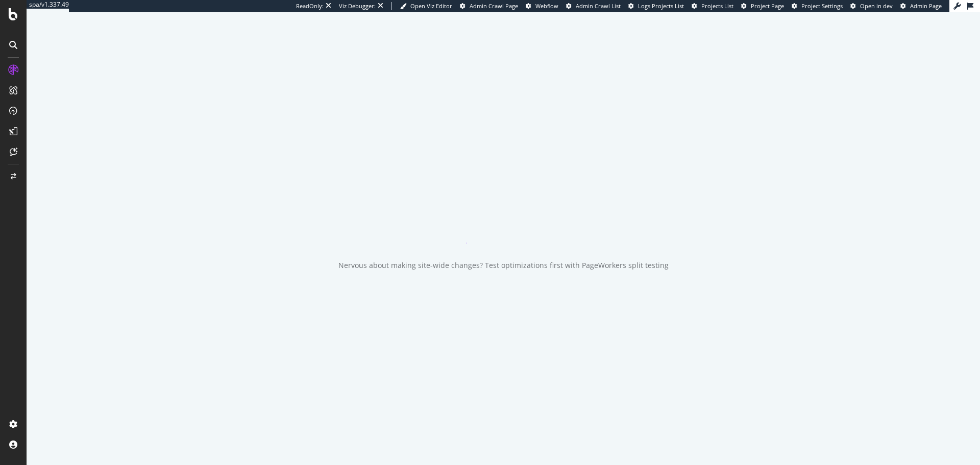  Describe the element at coordinates (921, 6) in the screenshot. I see `a: Admin Page` at that location.